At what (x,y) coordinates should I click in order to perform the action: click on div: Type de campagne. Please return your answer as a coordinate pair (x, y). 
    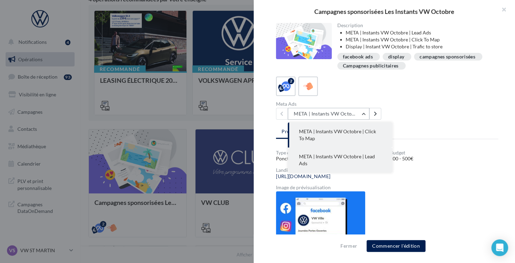
    Looking at the image, I should click on (330, 153).